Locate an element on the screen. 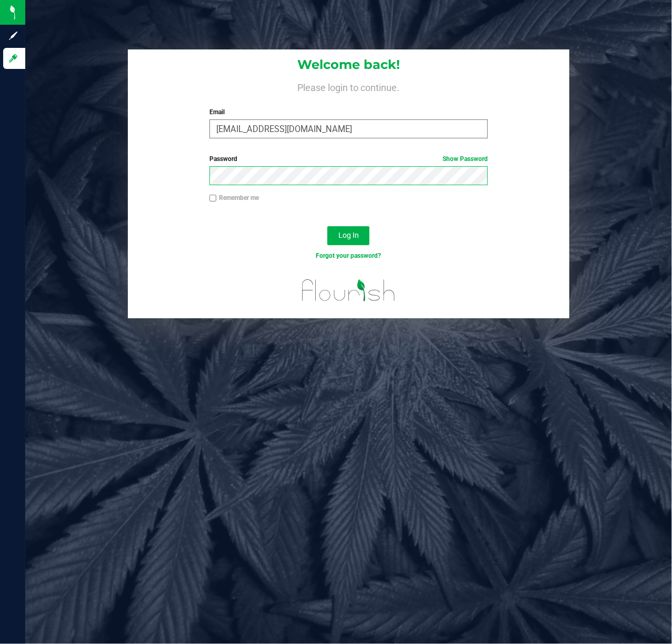  inline-svg: Sign up is located at coordinates (13, 35).